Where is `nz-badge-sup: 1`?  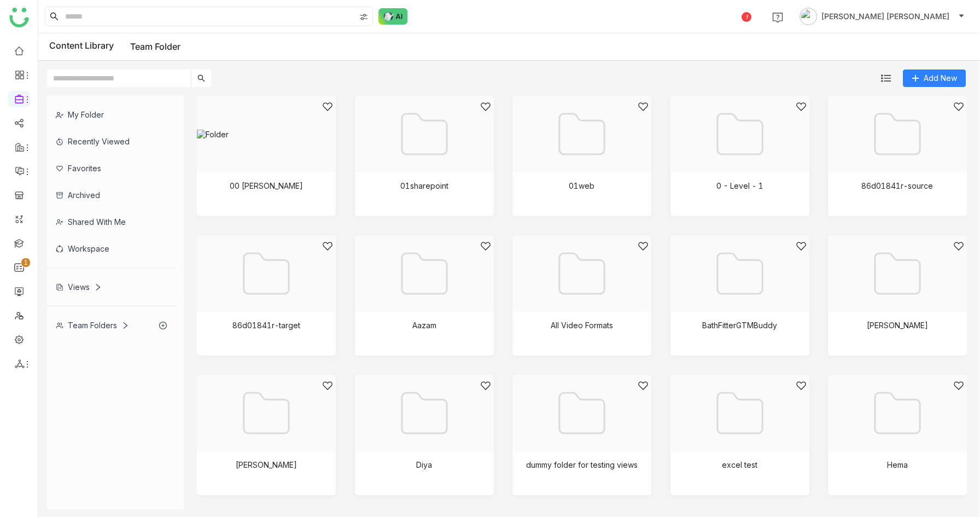
nz-badge-sup: 1 is located at coordinates (26, 263).